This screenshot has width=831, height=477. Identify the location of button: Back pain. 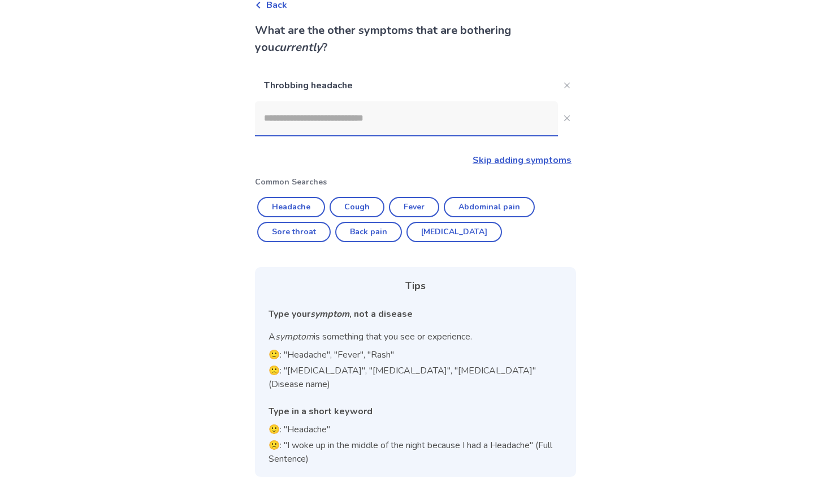
(369, 232).